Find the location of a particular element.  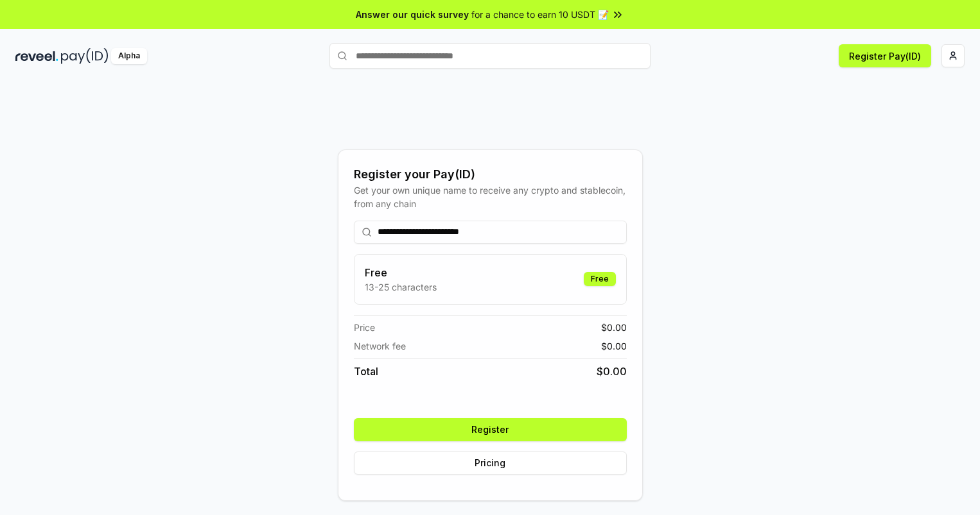

p: 13-25 characters is located at coordinates (400, 287).